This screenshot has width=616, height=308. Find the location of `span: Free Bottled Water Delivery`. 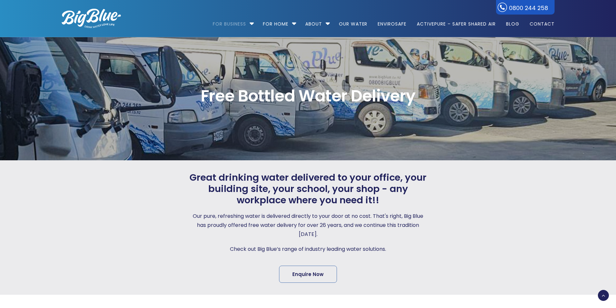

span: Free Bottled Water Delivery is located at coordinates (308, 96).